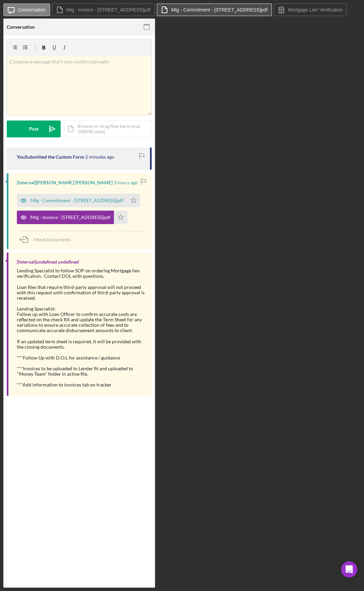 The height and width of the screenshot is (591, 364). What do you see at coordinates (81, 293) in the screenshot?
I see `div: Loan files that require third-party approval will not proceed with this request until confirmatio...` at bounding box center [81, 293].